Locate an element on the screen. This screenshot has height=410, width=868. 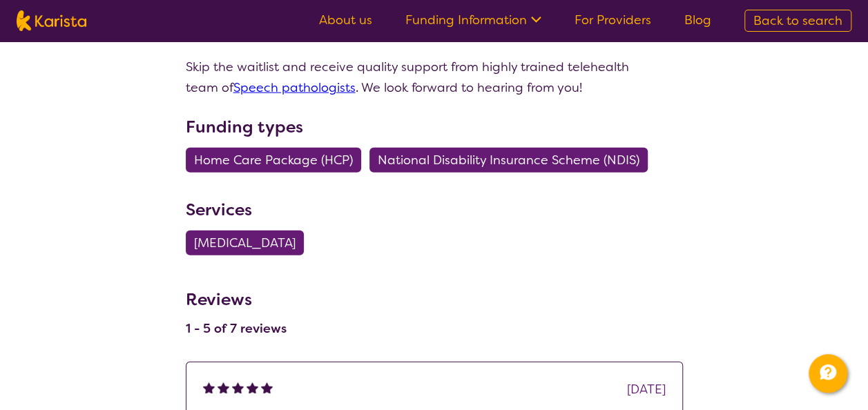
a: Speech pathologists is located at coordinates (294, 88).